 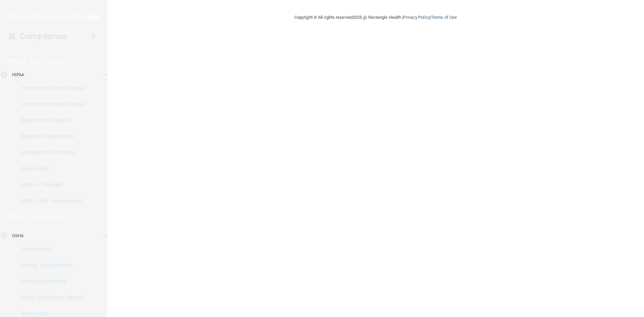 What do you see at coordinates (50, 153) in the screenshot?
I see `p: Emergency Planning` at bounding box center [50, 153].